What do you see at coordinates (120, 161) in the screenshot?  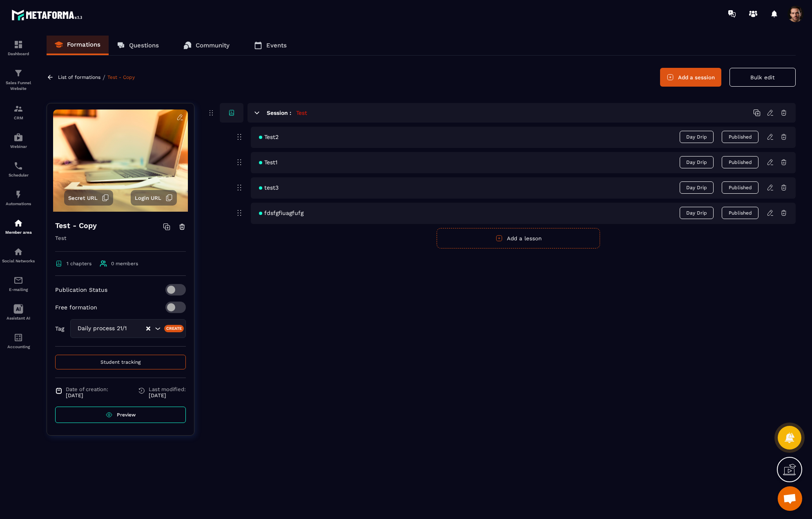 I see `img: background` at bounding box center [120, 161].